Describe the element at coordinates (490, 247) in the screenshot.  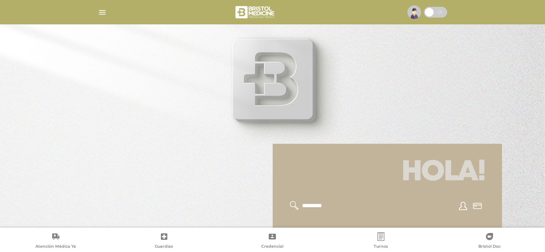
I see `span: Bristol Doc` at that location.